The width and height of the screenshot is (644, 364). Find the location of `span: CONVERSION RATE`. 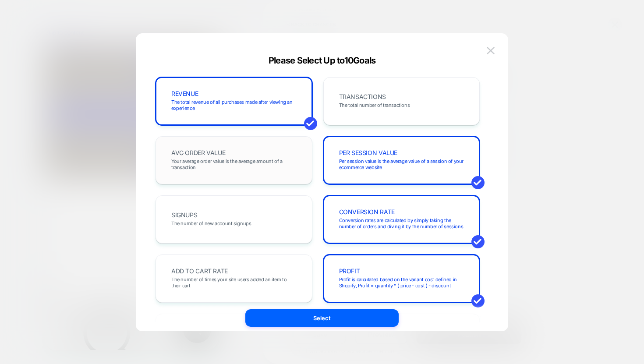

span: CONVERSION RATE is located at coordinates (367, 212).